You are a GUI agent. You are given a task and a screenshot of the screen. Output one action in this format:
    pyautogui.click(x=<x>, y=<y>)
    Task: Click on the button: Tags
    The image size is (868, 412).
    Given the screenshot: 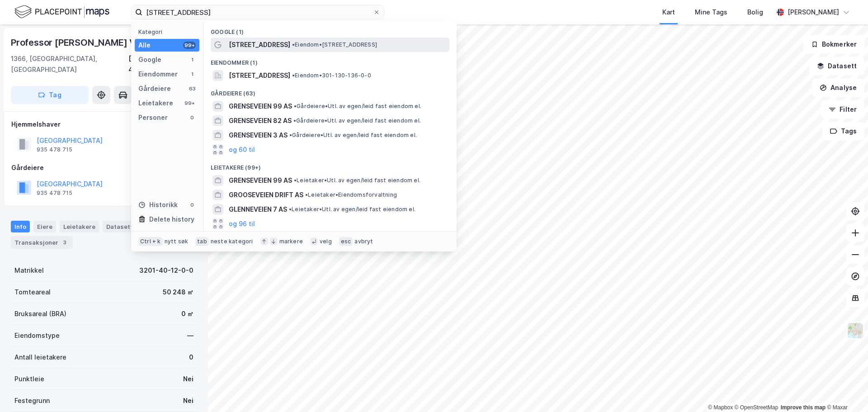 What is the action you would take?
    pyautogui.click(x=843, y=131)
    